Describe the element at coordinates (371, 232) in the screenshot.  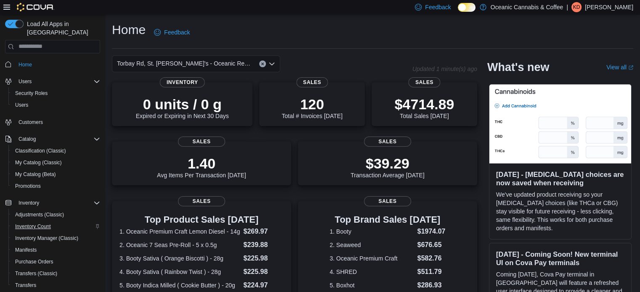
I see `dt: 1. Booty` at that location.